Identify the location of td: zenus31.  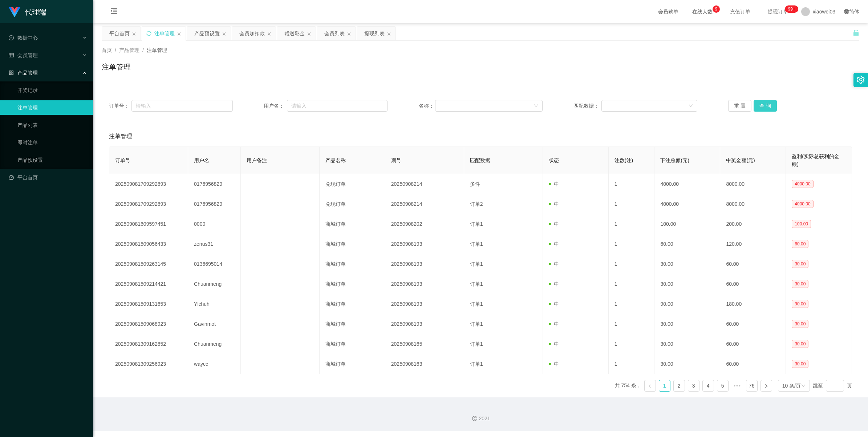
(214, 243).